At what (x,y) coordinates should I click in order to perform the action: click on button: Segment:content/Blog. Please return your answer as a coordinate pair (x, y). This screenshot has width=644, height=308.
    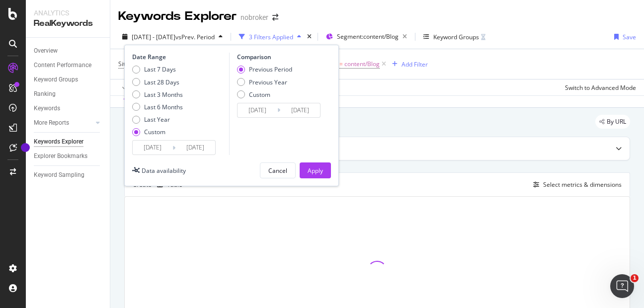
    Looking at the image, I should click on (367, 37).